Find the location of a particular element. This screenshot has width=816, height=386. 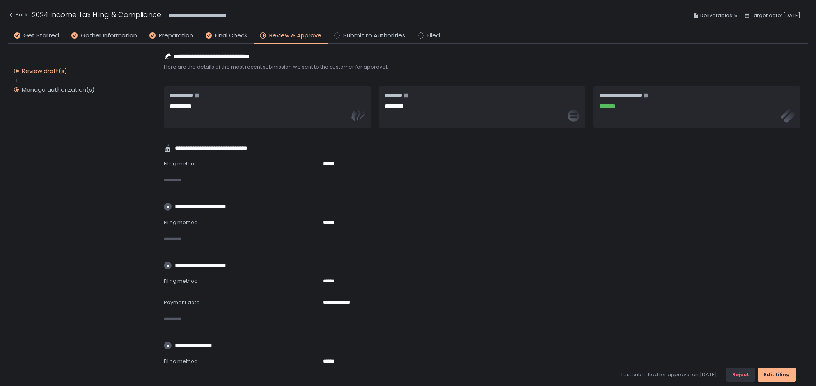

div: Manage authorization(s) is located at coordinates (58, 90).